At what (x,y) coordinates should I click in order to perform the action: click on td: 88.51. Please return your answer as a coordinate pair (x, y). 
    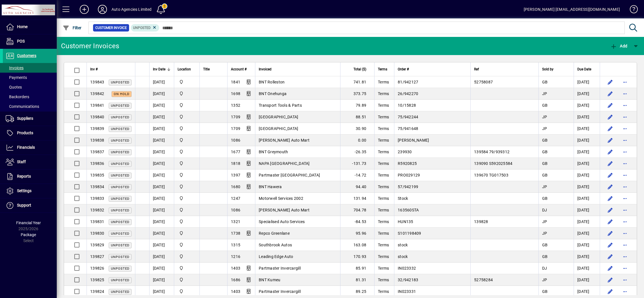
    Looking at the image, I should click on (357, 117).